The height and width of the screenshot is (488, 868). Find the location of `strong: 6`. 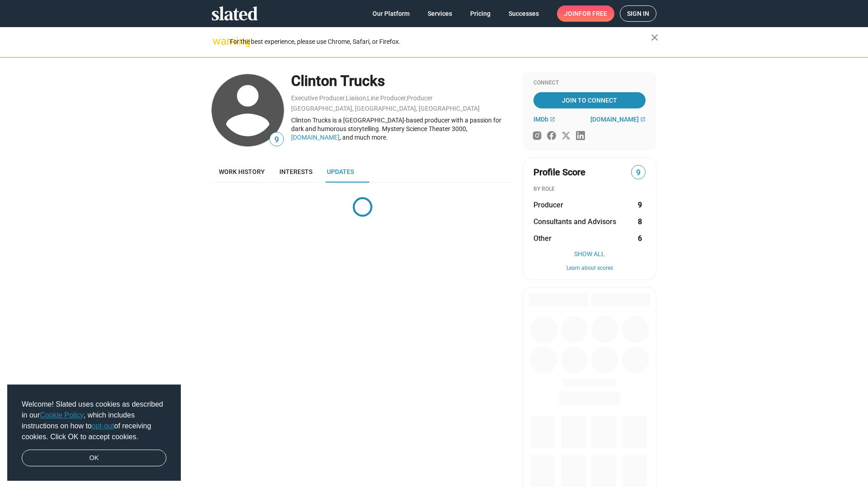

strong: 6 is located at coordinates (639, 238).